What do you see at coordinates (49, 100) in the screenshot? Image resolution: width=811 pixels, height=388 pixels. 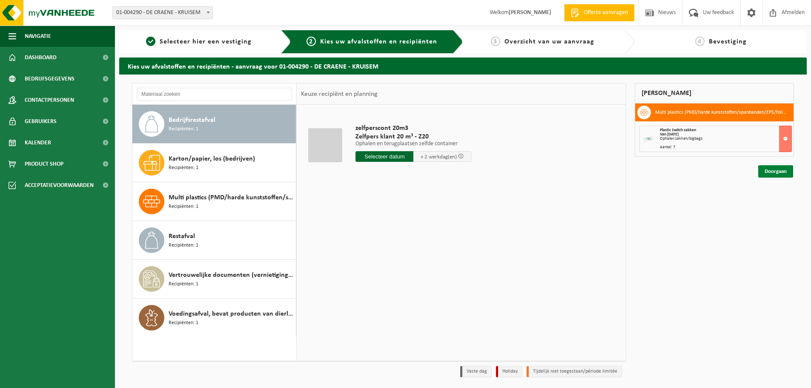 I see `span: Contactpersonen` at bounding box center [49, 100].